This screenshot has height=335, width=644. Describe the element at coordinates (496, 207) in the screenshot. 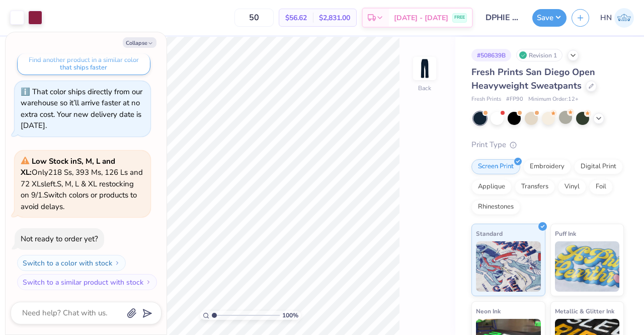

I see `div: Rhinestones` at that location.